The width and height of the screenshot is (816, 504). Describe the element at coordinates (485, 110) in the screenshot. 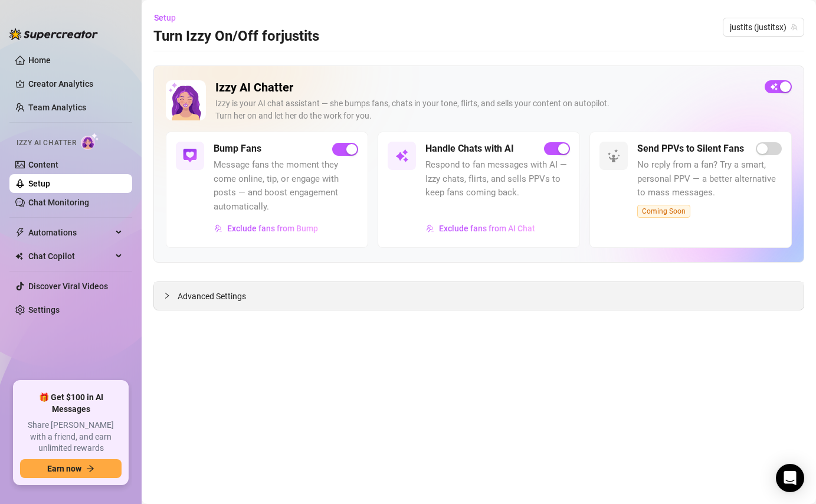

I see `div: Izzy is your AI chat assistant — she bumps fans, chats in your tone, flirts, and sells your conte...` at that location.